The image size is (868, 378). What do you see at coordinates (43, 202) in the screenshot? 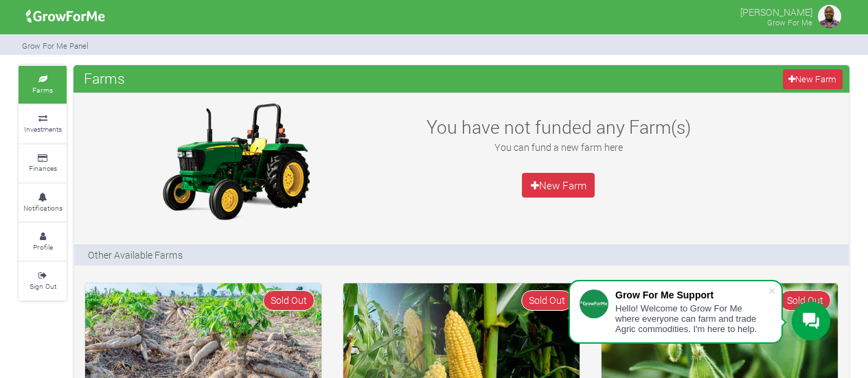
I see `a: Notifications` at bounding box center [43, 202].